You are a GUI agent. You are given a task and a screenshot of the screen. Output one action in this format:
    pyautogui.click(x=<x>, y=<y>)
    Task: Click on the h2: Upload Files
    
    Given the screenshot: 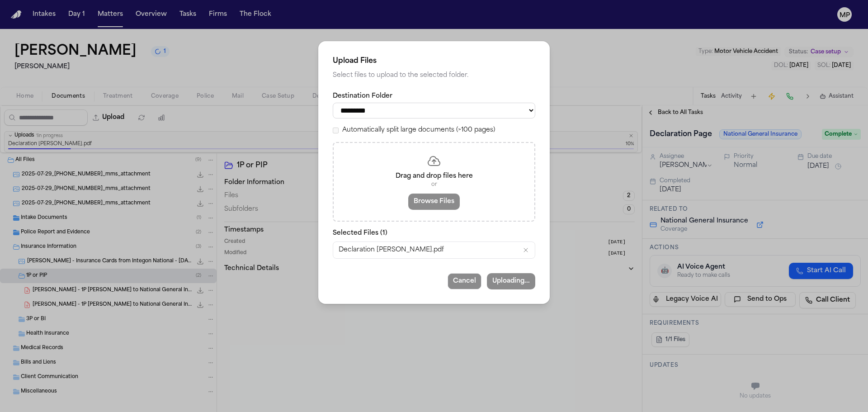 What is the action you would take?
    pyautogui.click(x=434, y=61)
    